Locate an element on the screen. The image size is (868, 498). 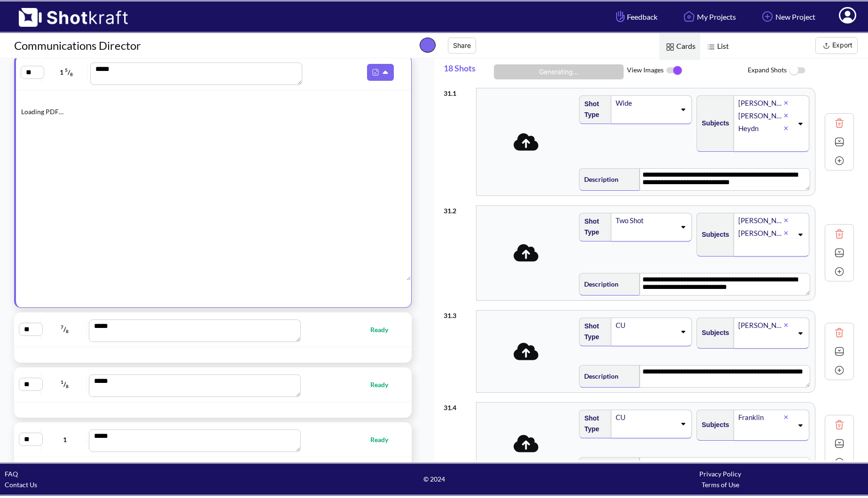
img: Pdf Icon is located at coordinates (375, 72).